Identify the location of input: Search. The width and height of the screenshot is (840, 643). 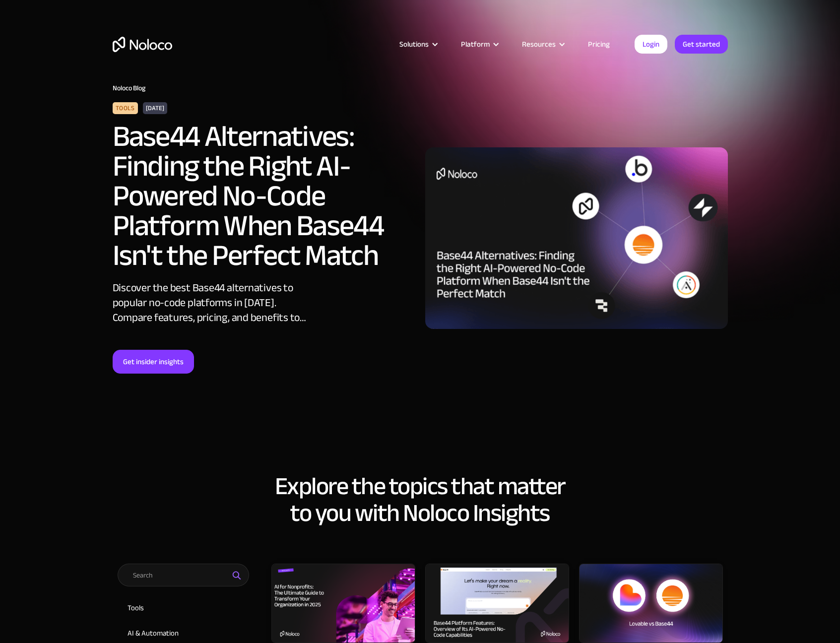
(183, 574).